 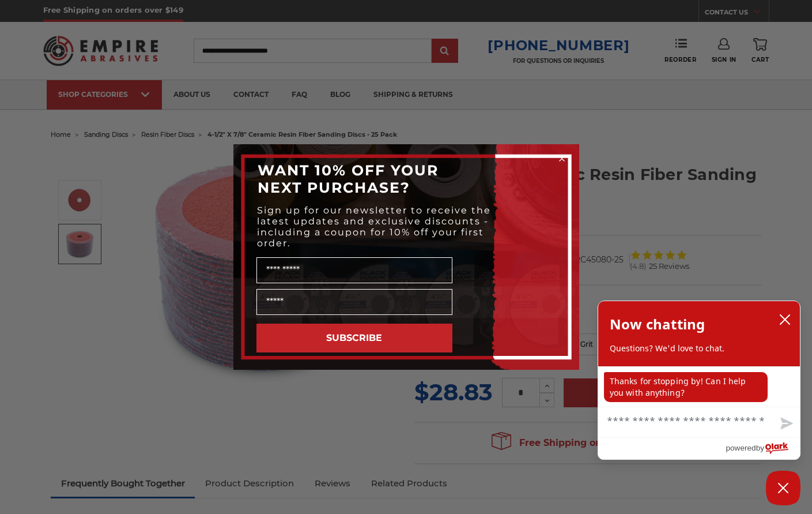 I want to click on span: by, so click(x=761, y=447).